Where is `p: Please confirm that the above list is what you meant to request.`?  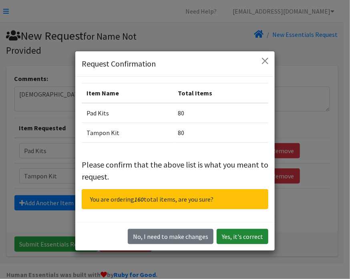 p: Please confirm that the above list is what you meant to request. is located at coordinates (175, 170).